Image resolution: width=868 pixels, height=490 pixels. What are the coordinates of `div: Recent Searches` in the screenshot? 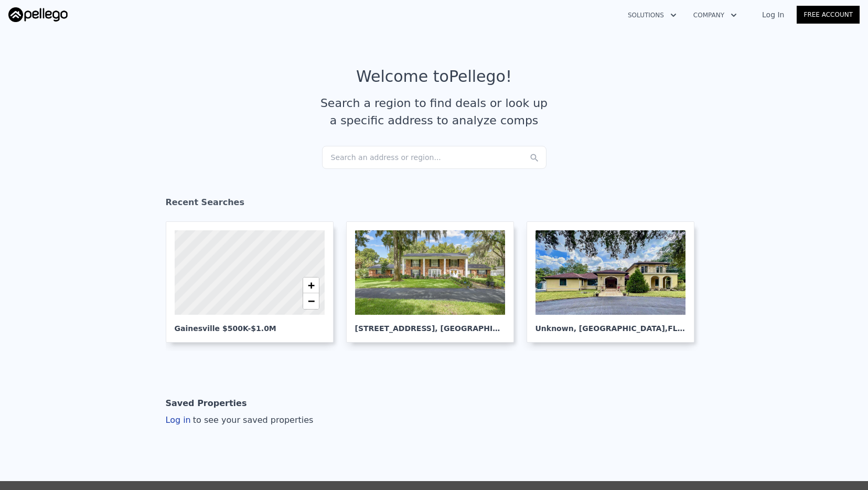 It's located at (434, 205).